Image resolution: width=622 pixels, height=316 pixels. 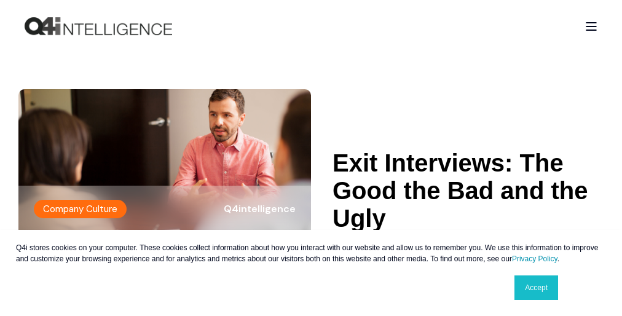 What do you see at coordinates (591, 26) in the screenshot?
I see `a: Open Burger Menu` at bounding box center [591, 26].